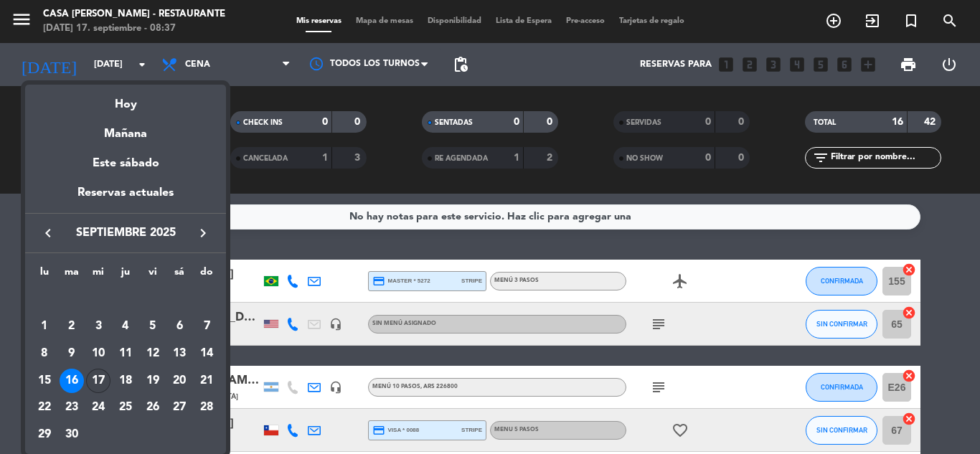  I want to click on div: 13, so click(179, 353).